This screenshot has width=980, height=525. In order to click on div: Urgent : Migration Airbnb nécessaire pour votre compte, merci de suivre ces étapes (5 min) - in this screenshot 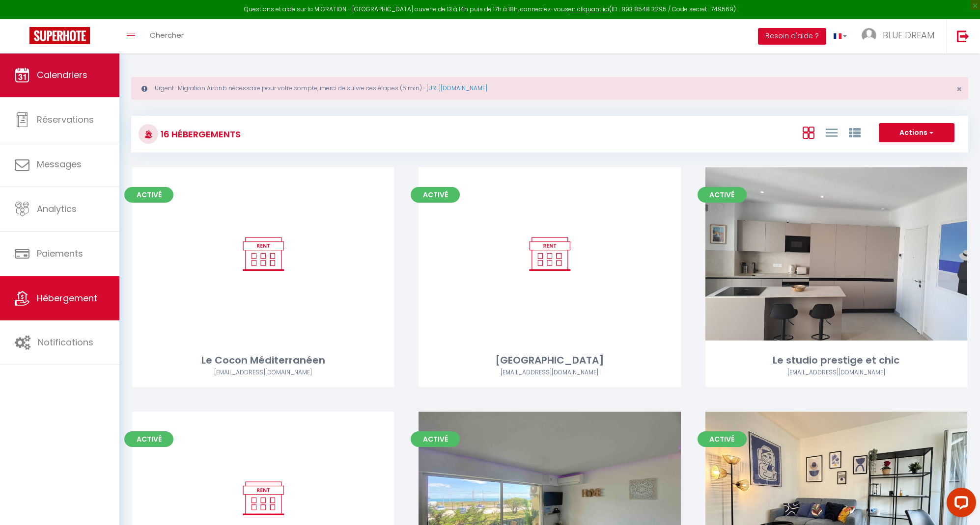, I will do `click(549, 89)`.